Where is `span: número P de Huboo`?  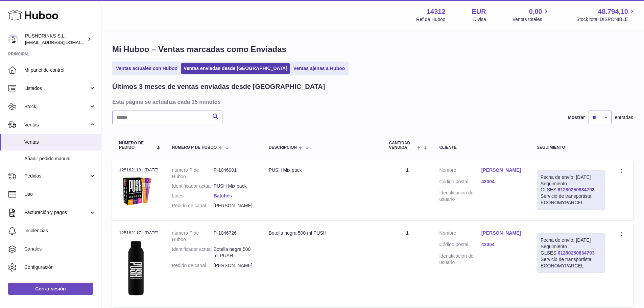
span: número P de Huboo is located at coordinates (195, 147).